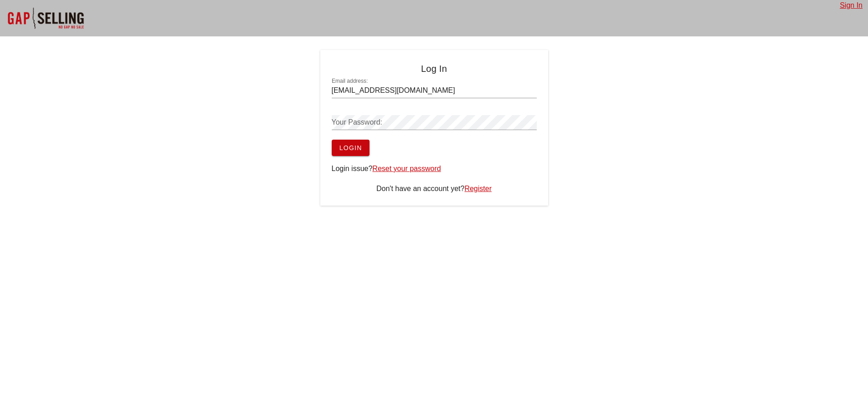 This screenshot has height=418, width=868. What do you see at coordinates (406, 169) in the screenshot?
I see `a: Reset your password` at bounding box center [406, 169].